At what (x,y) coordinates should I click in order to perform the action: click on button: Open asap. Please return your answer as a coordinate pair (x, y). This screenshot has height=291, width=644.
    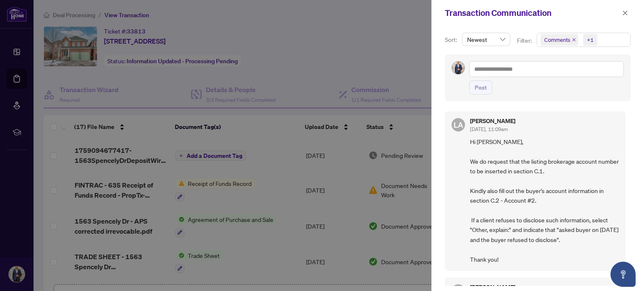
    Looking at the image, I should click on (623, 274).